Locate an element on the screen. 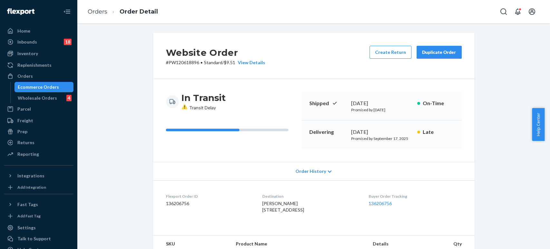  button: Create Return is located at coordinates (391, 52).